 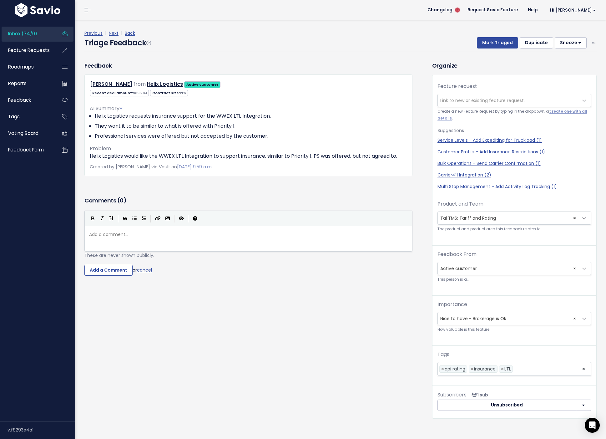 I want to click on a: create one with all details, so click(x=513, y=115).